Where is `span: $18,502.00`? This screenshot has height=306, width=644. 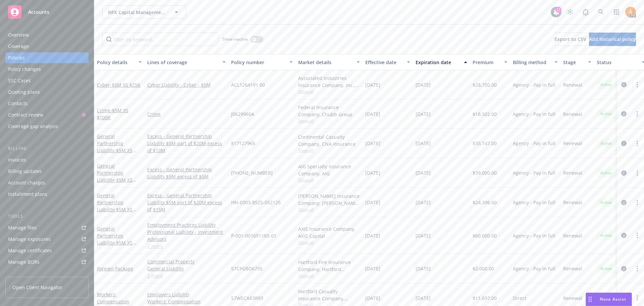
span: $18,502.00 is located at coordinates (484, 114).